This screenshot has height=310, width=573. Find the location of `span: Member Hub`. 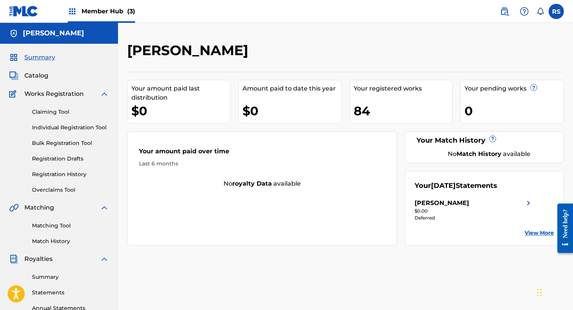

span: Member Hub is located at coordinates (108, 11).